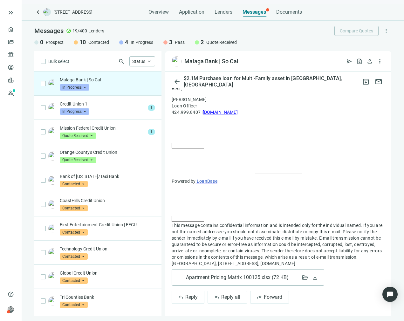  I want to click on span: keyboard_arrow_left, so click(38, 12).